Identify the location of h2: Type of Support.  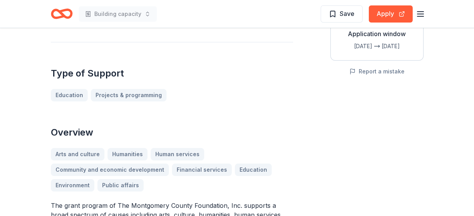
(172, 73).